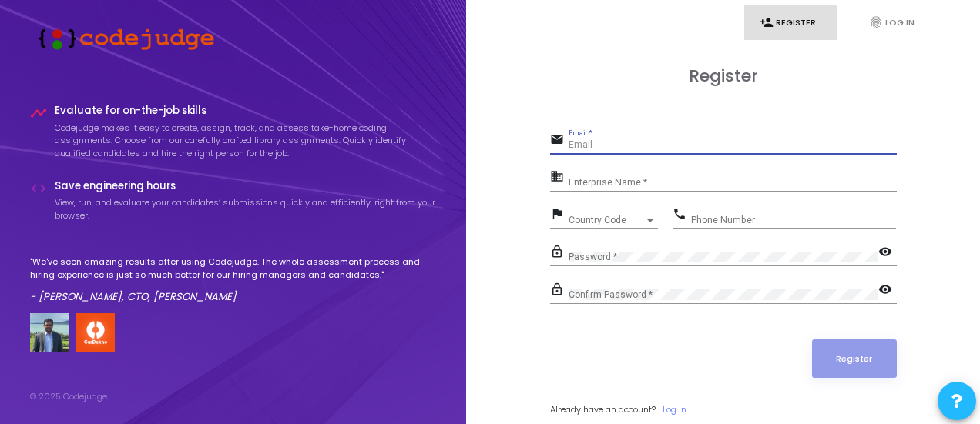 The width and height of the screenshot is (980, 424). What do you see at coordinates (607, 220) in the screenshot?
I see `span: Country Code` at bounding box center [607, 220].